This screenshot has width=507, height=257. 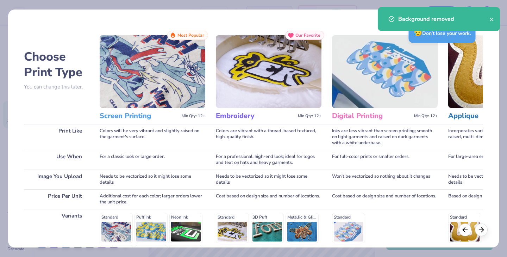 I want to click on div: Colors will be very vibrant and slightly raised on the garment's surface., so click(x=152, y=137).